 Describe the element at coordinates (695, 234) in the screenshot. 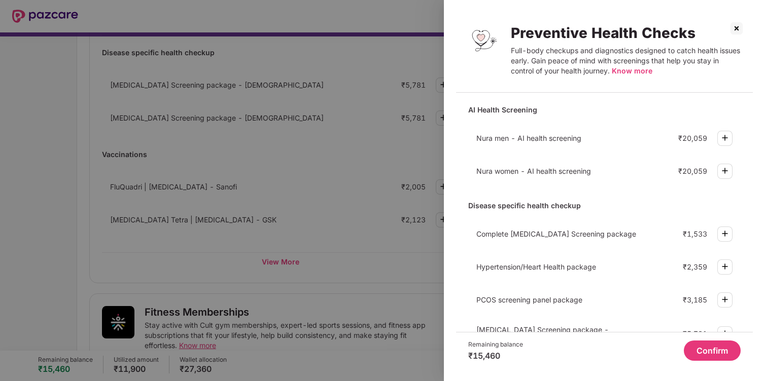

I see `div: ₹1,533` at that location.